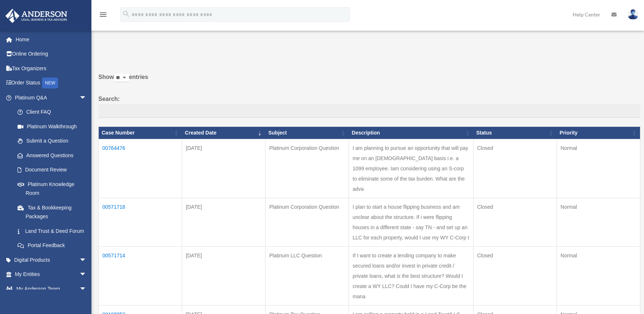 This screenshot has width=644, height=314. What do you see at coordinates (411, 222) in the screenshot?
I see `td: I plan to start a house flipping business and am unclear about the structure. If i were flipping ...` at bounding box center [411, 222].